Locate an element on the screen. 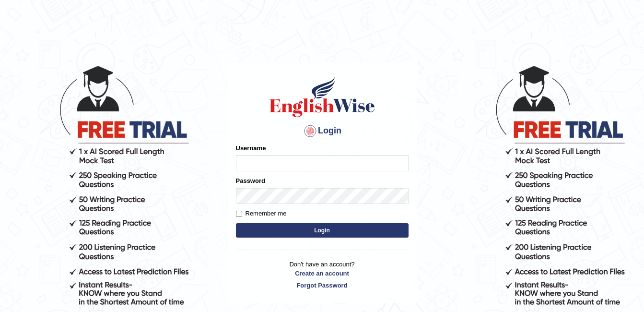  p: Don't have an account? is located at coordinates (322, 274).